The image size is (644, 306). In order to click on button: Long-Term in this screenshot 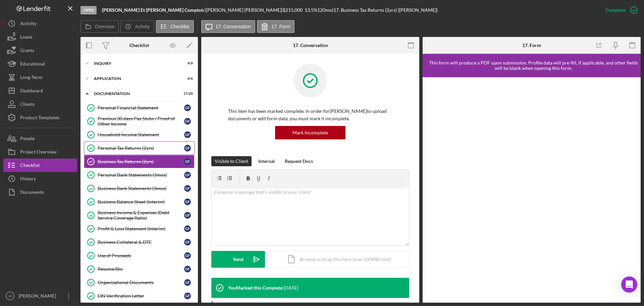, I will do `click(40, 77)`.